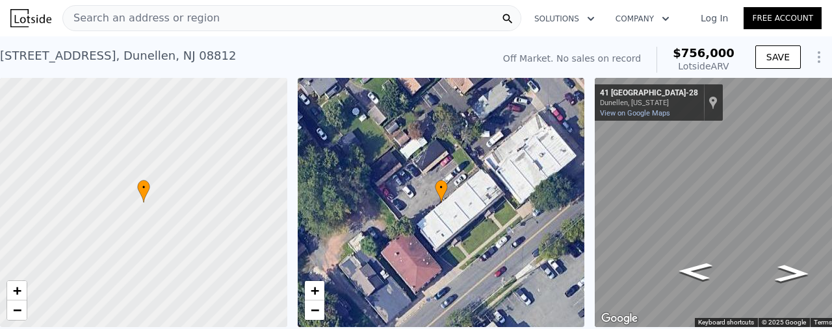 This screenshot has height=329, width=832. Describe the element at coordinates (726, 323) in the screenshot. I see `button: Keyboard shortcuts` at that location.